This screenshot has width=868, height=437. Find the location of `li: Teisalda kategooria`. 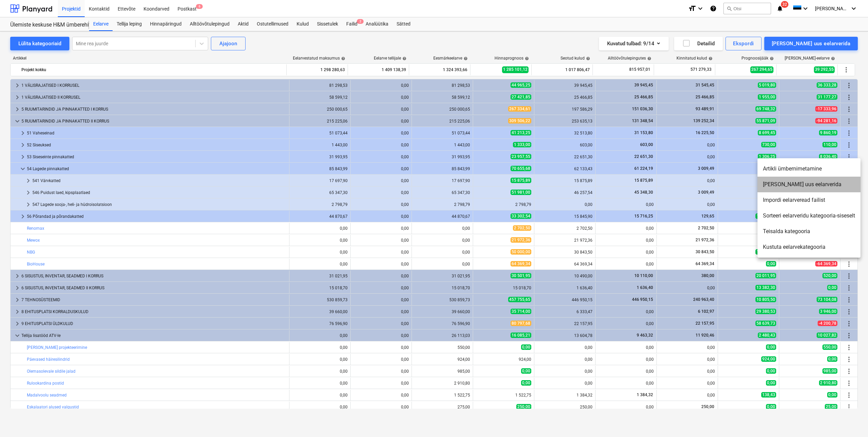

li: Teisalda kategooria is located at coordinates (809, 231).